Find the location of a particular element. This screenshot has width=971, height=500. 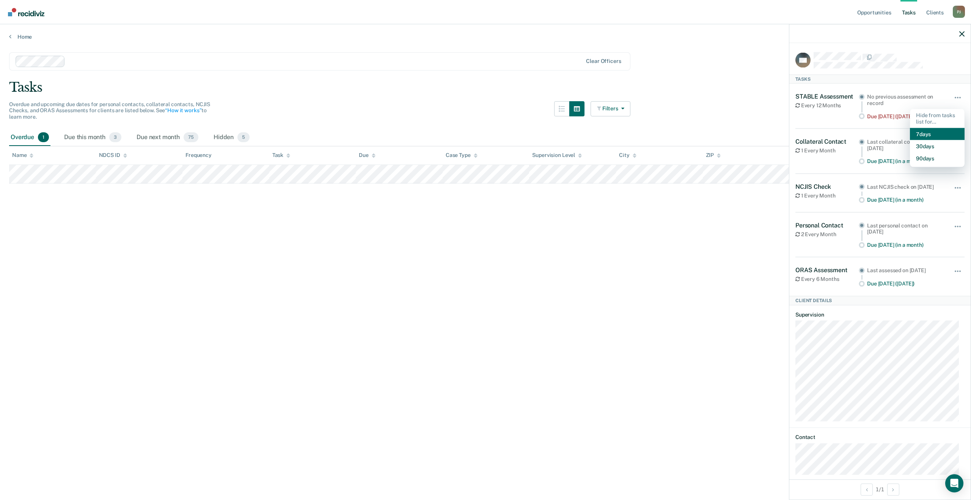

div: Frequency is located at coordinates (198, 155).